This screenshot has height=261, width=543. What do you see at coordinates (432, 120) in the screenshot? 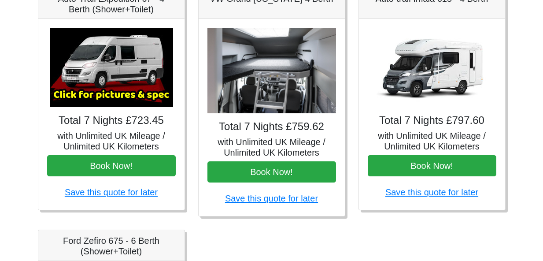
I see `h4: Total 7 Nights £797.60` at bounding box center [432, 120].